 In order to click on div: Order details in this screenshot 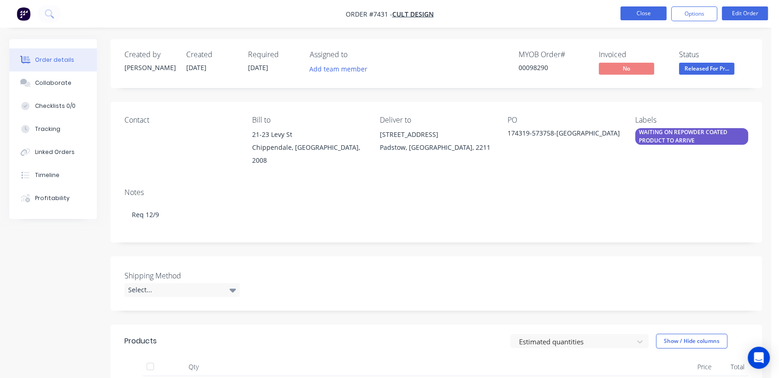, I will do `click(54, 60)`.